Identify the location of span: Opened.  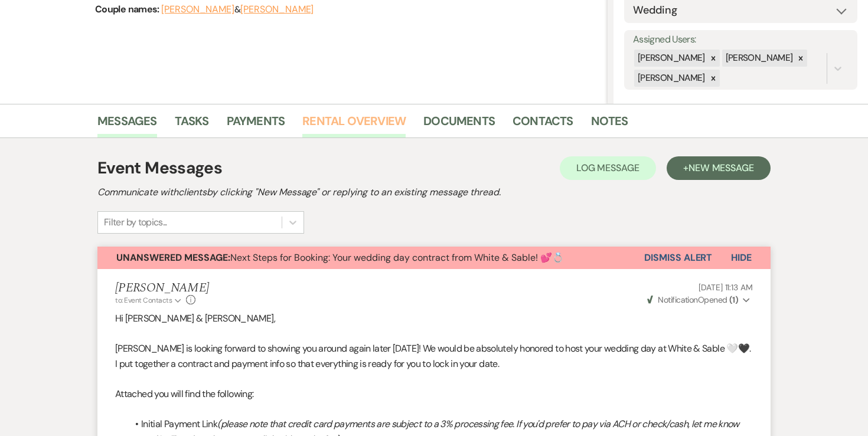
(692, 300).